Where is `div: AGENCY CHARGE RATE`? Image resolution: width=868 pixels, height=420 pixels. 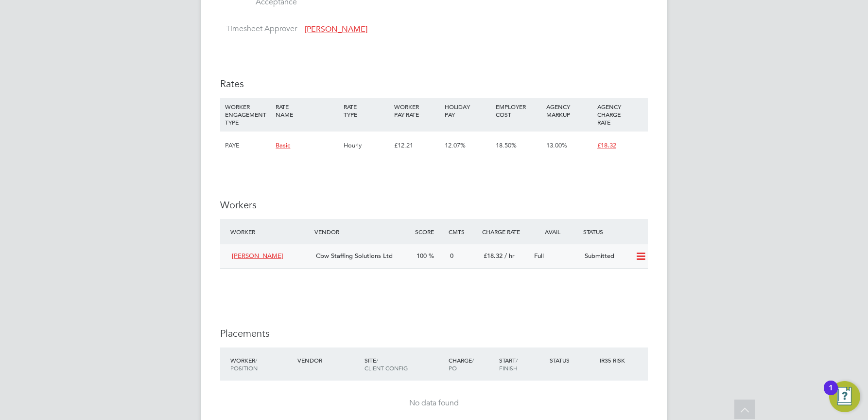 div: AGENCY CHARGE RATE is located at coordinates (620, 114).